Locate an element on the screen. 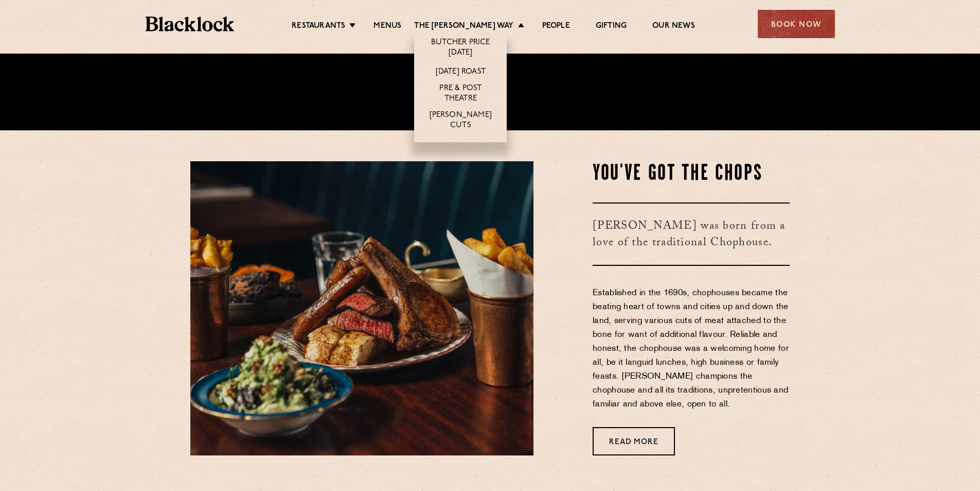 Image resolution: width=980 pixels, height=491 pixels. a: People is located at coordinates (557, 27).